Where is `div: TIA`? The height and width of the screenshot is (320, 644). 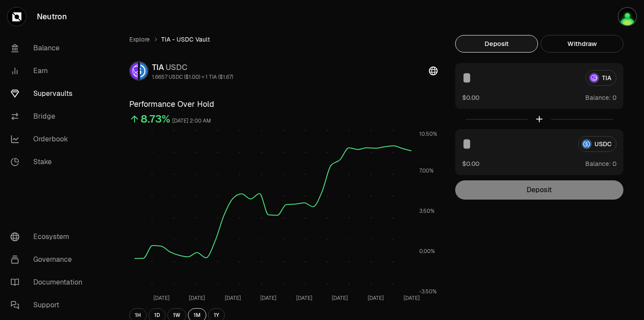 div: TIA is located at coordinates (192, 67).